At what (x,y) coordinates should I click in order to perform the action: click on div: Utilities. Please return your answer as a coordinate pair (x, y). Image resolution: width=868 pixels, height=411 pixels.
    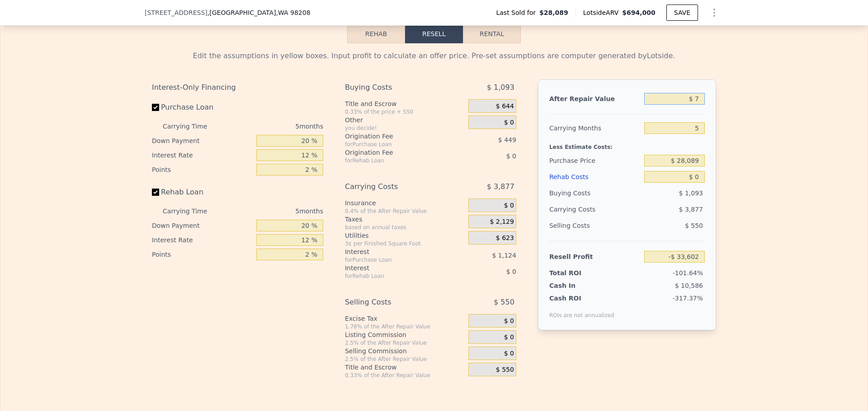
    Looking at the image, I should click on (405, 236).